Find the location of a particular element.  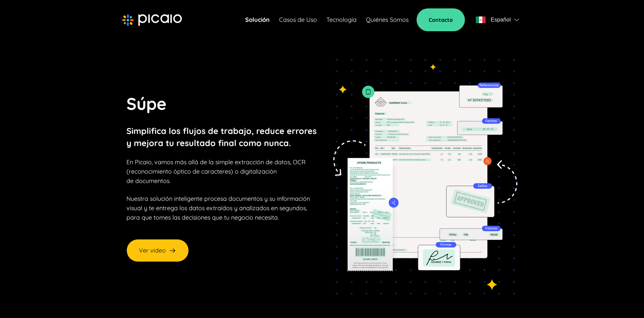

img: picaio-logo is located at coordinates (152, 20).